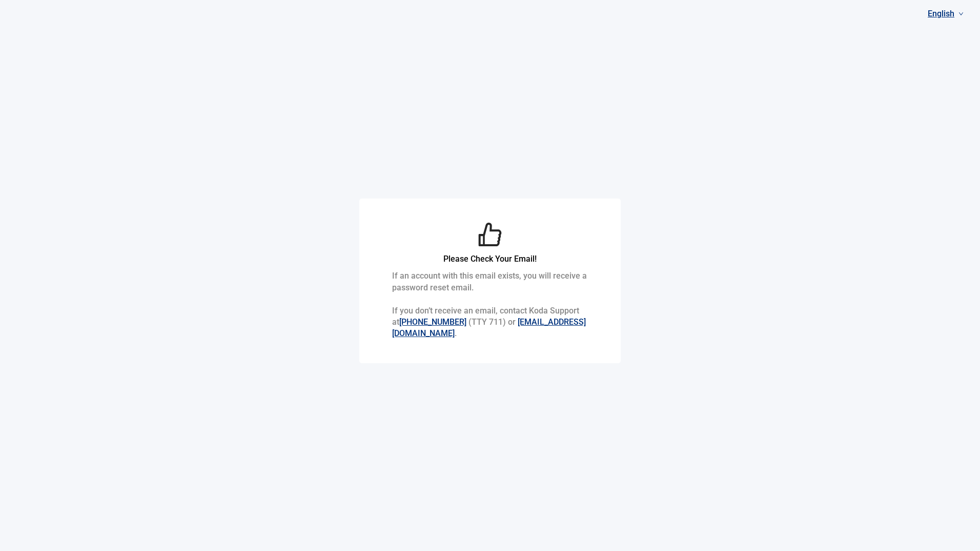  I want to click on span: down, so click(962, 14).